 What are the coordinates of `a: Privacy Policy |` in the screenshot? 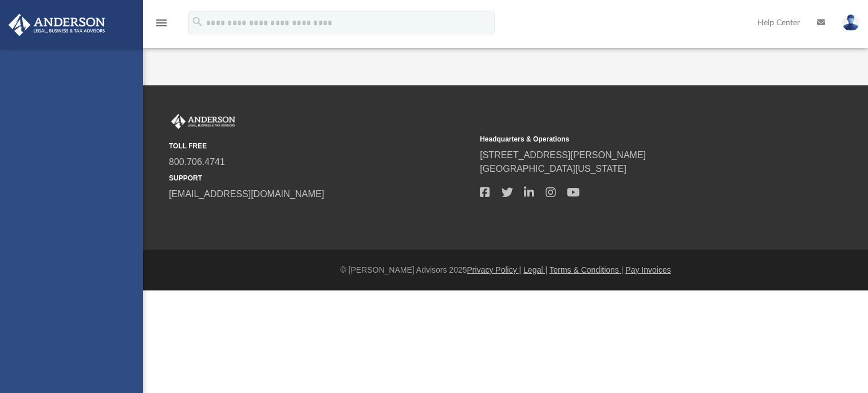 It's located at (494, 270).